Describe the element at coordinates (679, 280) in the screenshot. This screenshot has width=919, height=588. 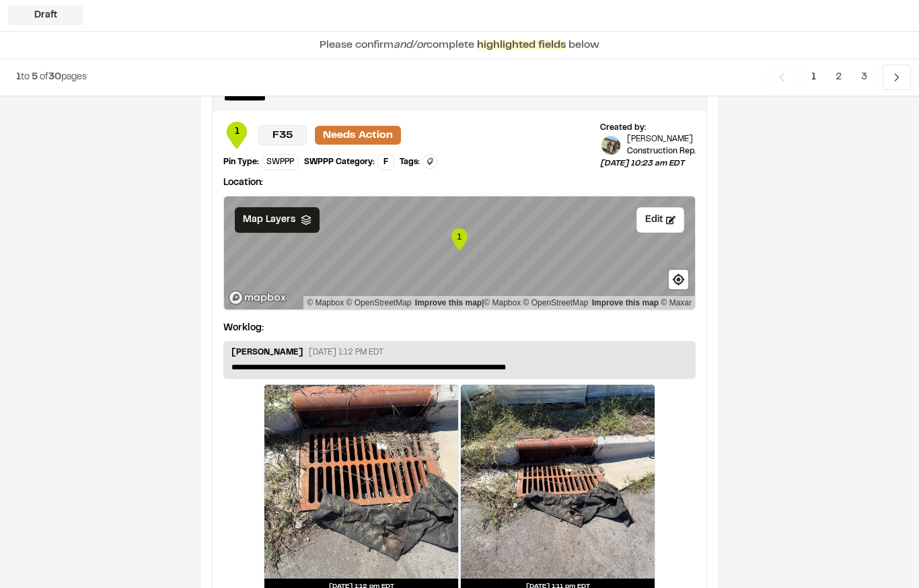
I see `button: Find my location` at that location.